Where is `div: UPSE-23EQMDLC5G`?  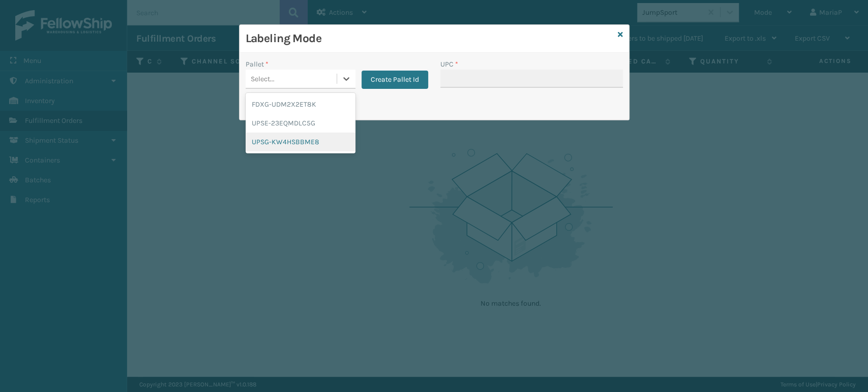
div: UPSE-23EQMDLC5G is located at coordinates (301, 123).